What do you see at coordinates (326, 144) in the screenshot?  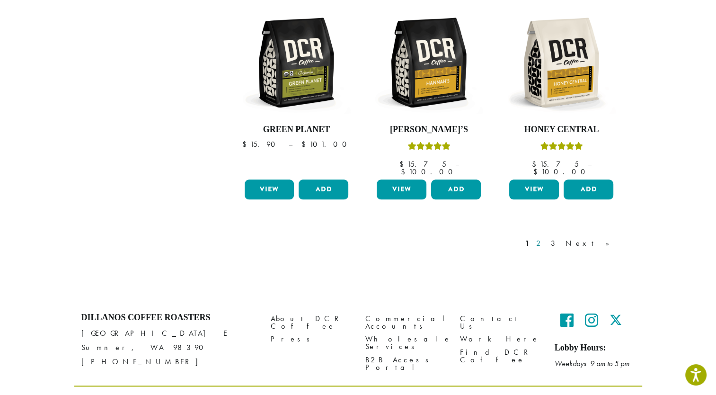 I see `bdi: 101.00` at bounding box center [326, 144].